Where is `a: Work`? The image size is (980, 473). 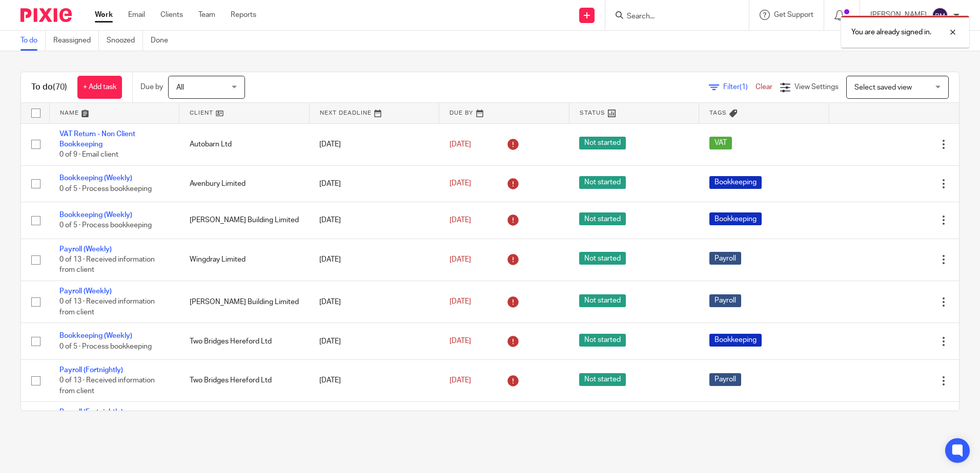 a: Work is located at coordinates (104, 15).